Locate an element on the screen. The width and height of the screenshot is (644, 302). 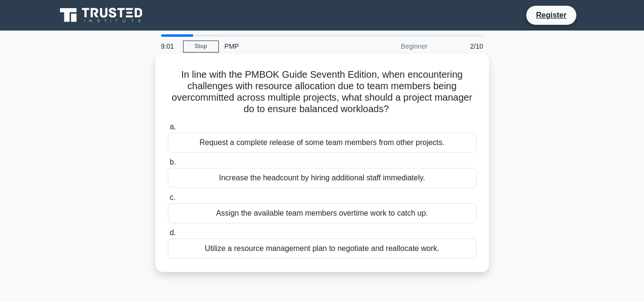
div: Request a complete release of some team members from other projects. is located at coordinates (323, 142).